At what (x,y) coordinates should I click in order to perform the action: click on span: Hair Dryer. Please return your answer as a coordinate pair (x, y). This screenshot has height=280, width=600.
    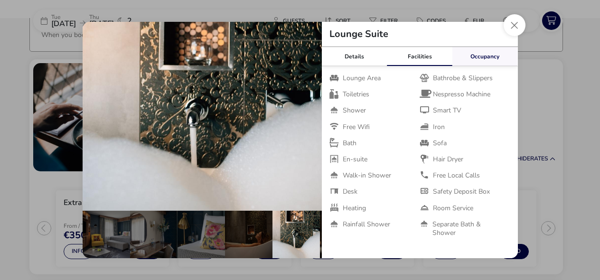
    Looking at the image, I should click on (448, 159).